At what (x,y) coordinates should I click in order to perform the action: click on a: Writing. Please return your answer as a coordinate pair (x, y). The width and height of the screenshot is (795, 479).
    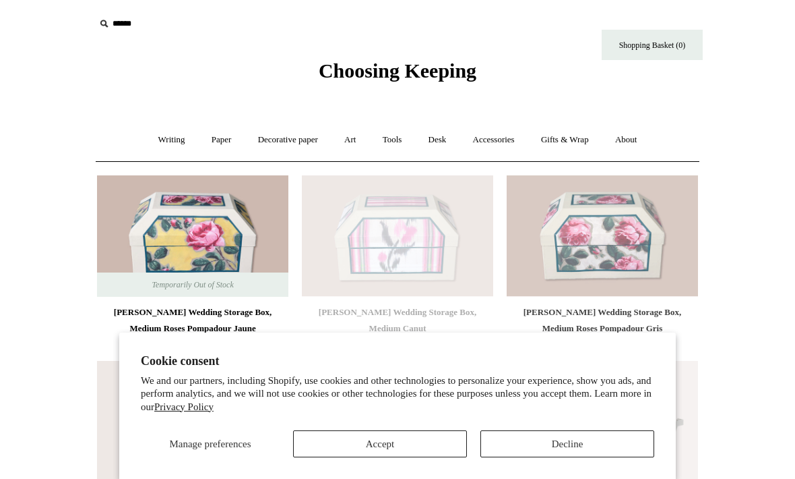
    Looking at the image, I should click on (172, 140).